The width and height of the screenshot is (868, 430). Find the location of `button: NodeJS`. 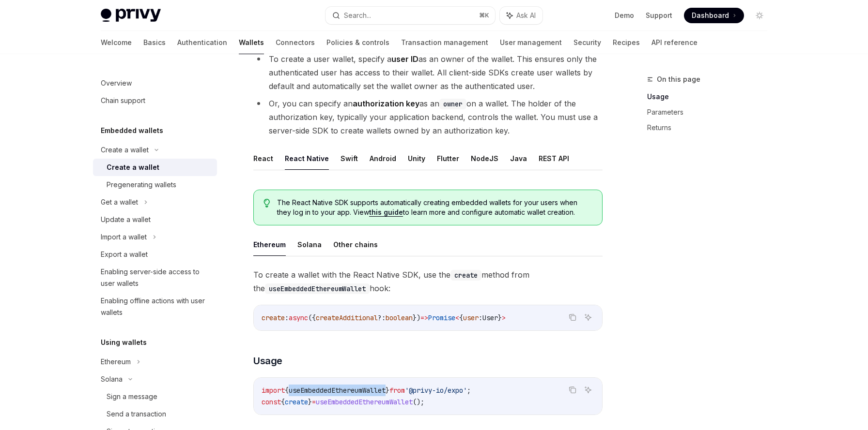

button: NodeJS is located at coordinates (485, 158).